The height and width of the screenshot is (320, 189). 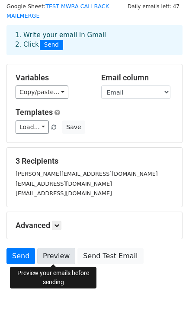 I want to click on div: 1. Write your email in Gmail 2. Click, so click(x=94, y=40).